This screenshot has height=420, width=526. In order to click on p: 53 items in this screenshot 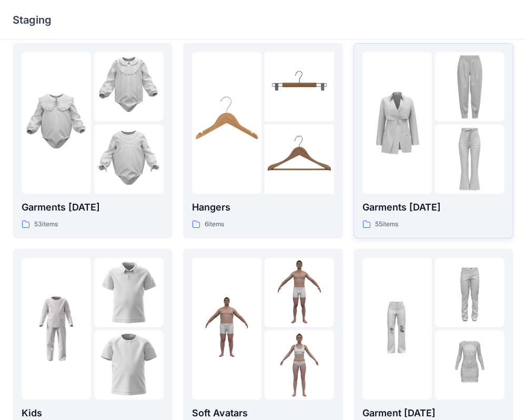, I will do `click(46, 224)`.